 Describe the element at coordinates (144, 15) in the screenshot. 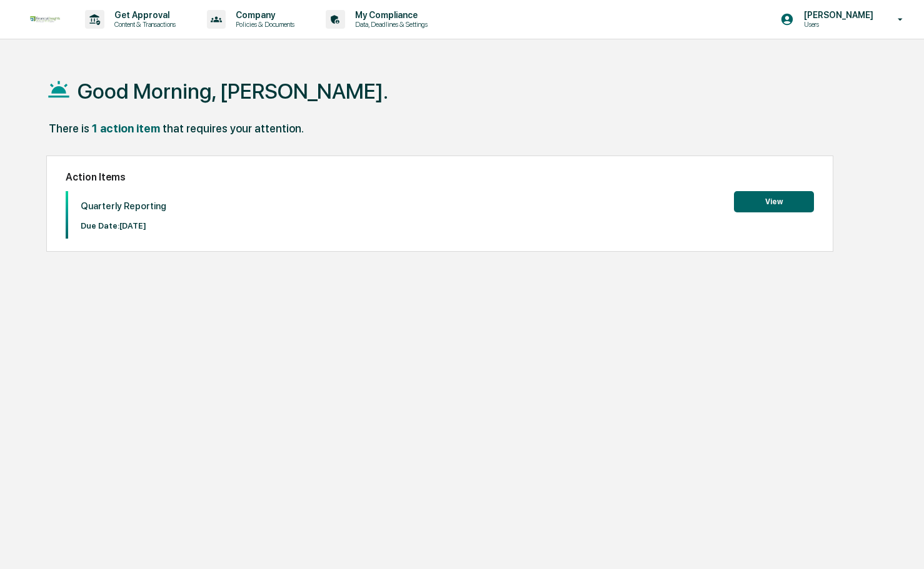

I see `p: Get Approval` at that location.